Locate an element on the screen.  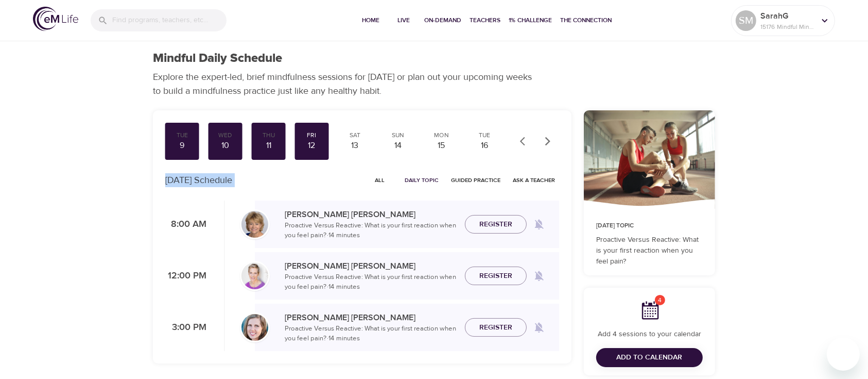
span: Teachers is located at coordinates (485, 20).